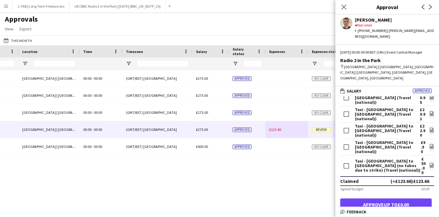 Image resolution: width=439 pixels, height=217 pixels. Describe the element at coordinates (422, 98) in the screenshot. I see `div: £10.95` at that location.